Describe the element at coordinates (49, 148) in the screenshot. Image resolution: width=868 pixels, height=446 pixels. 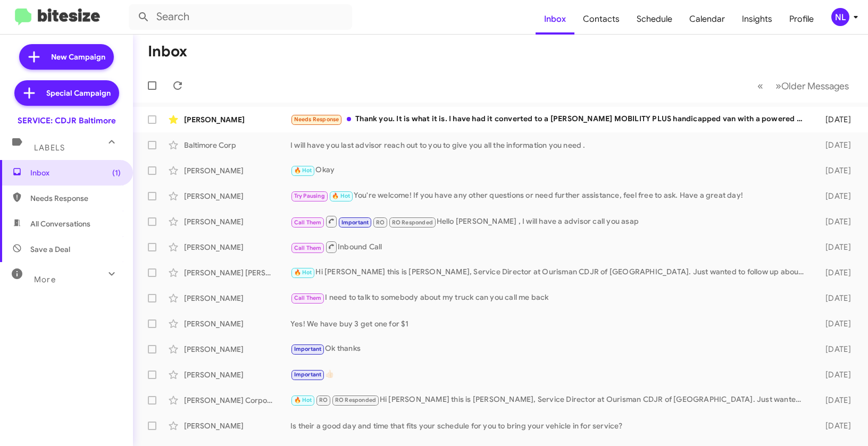
I see `span: Labels` at that location.